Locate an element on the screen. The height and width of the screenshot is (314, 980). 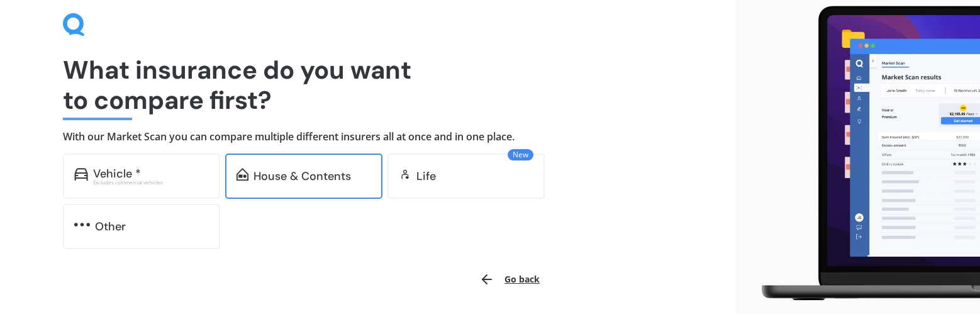
h1: What insurance do you want to compare first? is located at coordinates (368, 85).